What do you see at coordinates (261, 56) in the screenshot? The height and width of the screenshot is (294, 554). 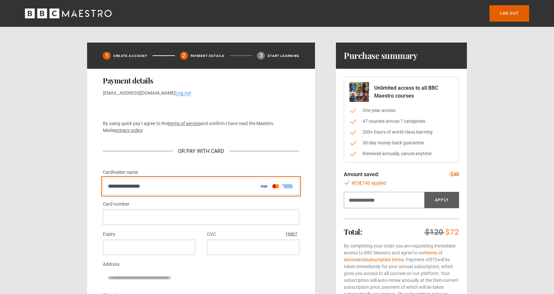 I see `div: 3` at bounding box center [261, 56].